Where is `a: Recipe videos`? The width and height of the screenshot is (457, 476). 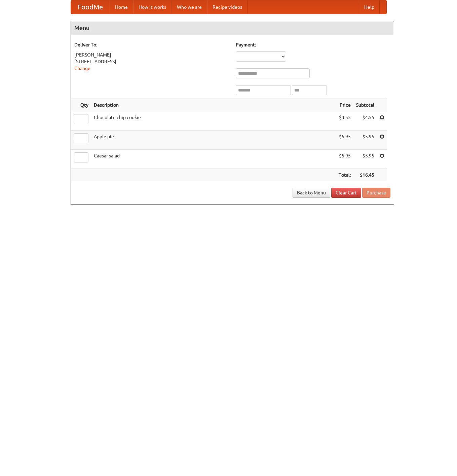
a: Recipe videos is located at coordinates (227, 7).